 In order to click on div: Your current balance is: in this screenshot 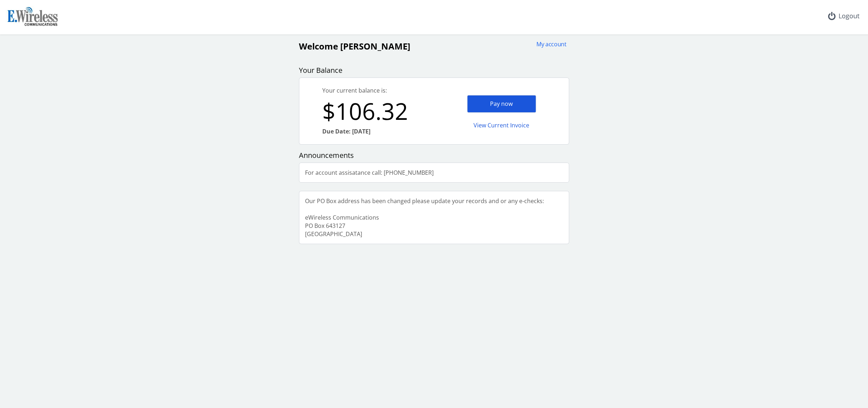, I will do `click(378, 90)`.